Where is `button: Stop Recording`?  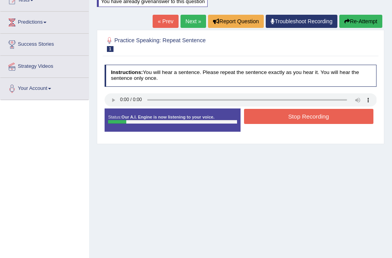 button: Stop Recording is located at coordinates (309, 116).